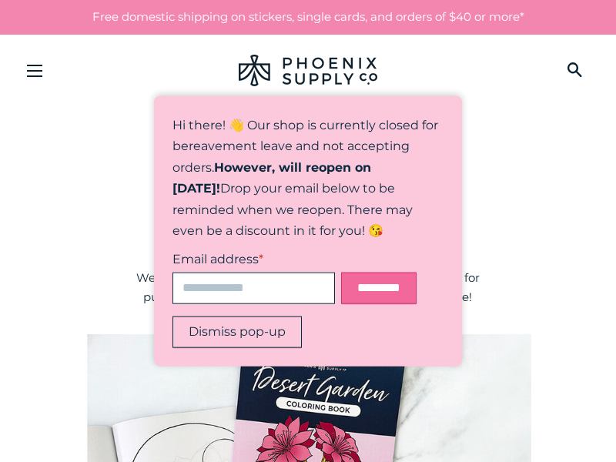 The height and width of the screenshot is (462, 616). What do you see at coordinates (308, 183) in the screenshot?
I see `h1: Books` at bounding box center [308, 183].